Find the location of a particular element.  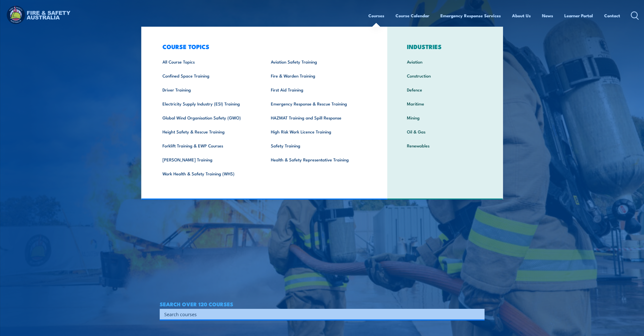

a: Learner Portal is located at coordinates (579, 15).